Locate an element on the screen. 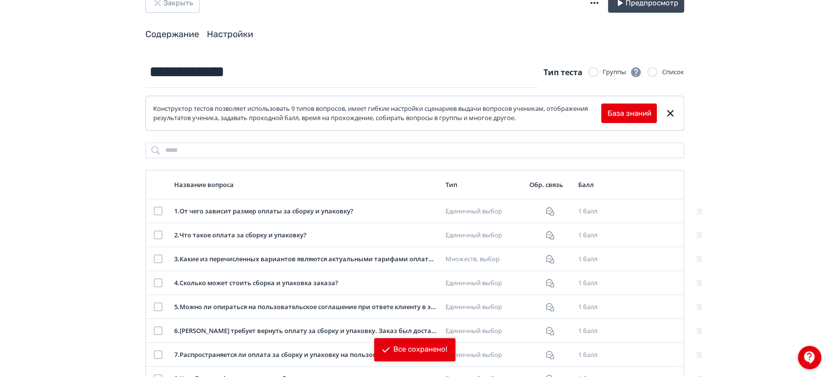 The height and width of the screenshot is (377, 829). div: Балл is located at coordinates (596, 185).